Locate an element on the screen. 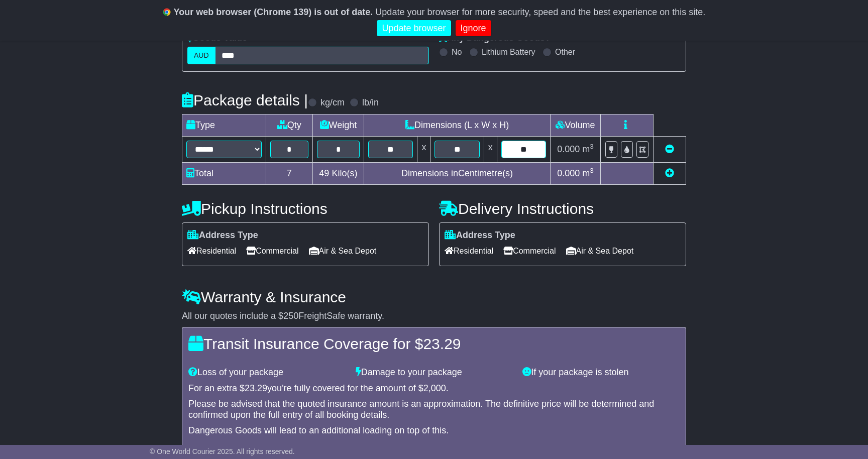 This screenshot has height=459, width=868. span: 250 is located at coordinates (291, 316).